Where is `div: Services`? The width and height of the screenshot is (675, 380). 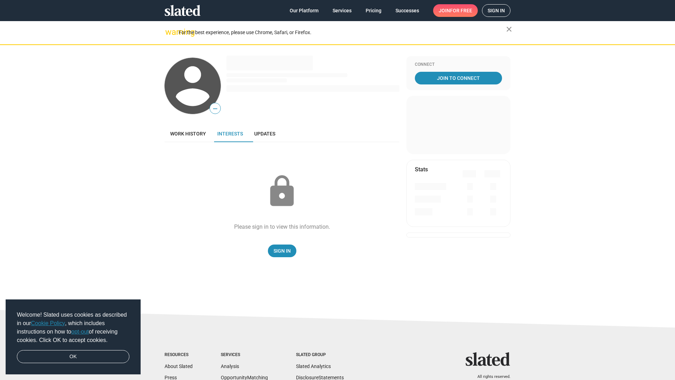 div: Services is located at coordinates (244, 355).